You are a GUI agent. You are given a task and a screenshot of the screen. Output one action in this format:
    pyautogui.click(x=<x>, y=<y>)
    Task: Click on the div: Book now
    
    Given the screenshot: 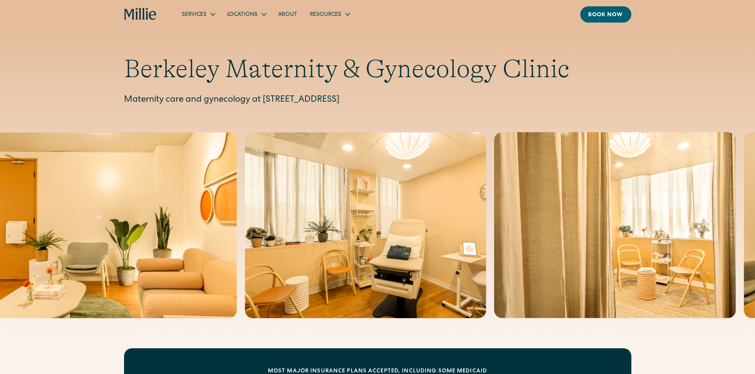 What is the action you would take?
    pyautogui.click(x=605, y=15)
    